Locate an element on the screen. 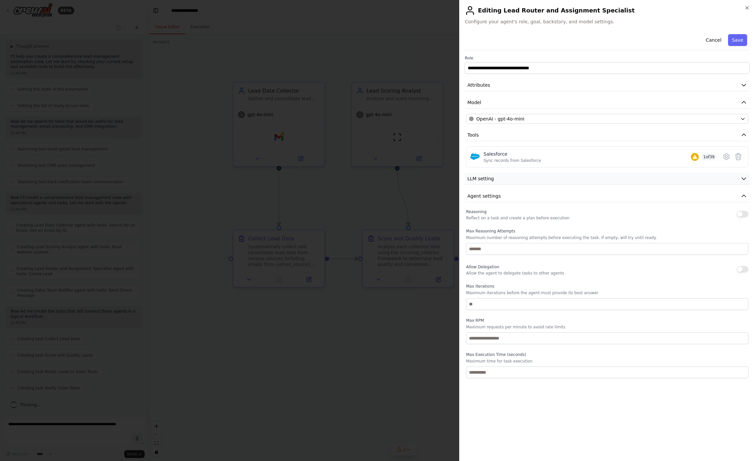 This screenshot has height=461, width=755. div: Sync records from Salesforce is located at coordinates (512, 161).